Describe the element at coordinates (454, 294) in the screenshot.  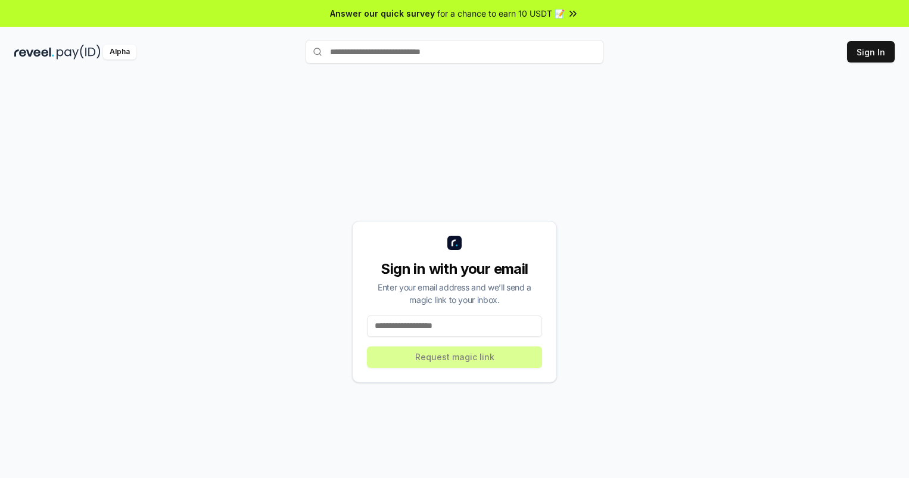
I see `div: Enter your email address and we’ll send a magic link to your inbox.` at that location.